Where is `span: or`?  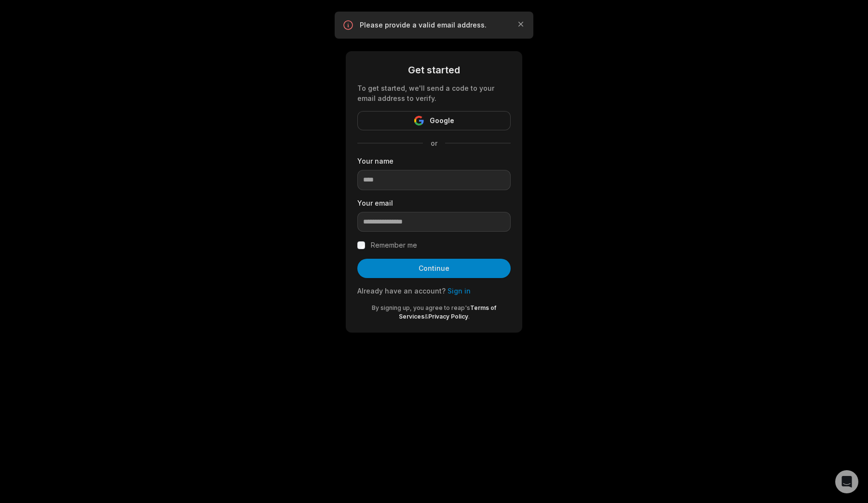
span: or is located at coordinates (434, 143).